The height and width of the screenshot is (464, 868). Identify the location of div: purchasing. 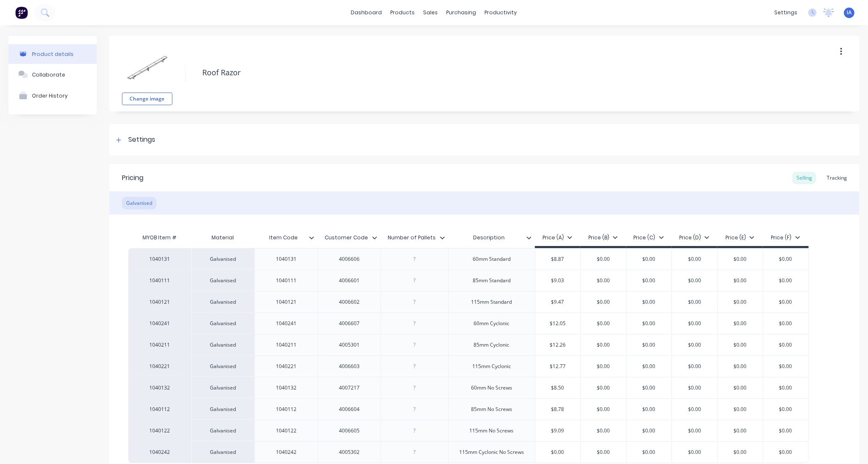
(461, 12).